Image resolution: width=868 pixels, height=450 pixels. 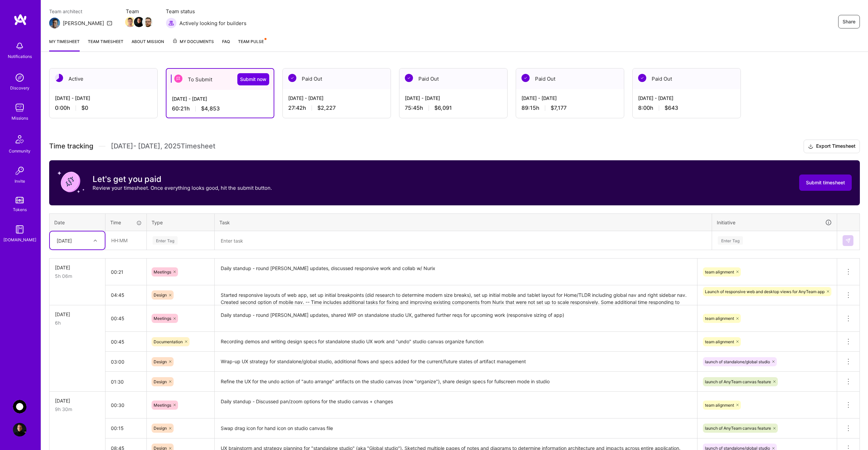 I want to click on span: $6,091, so click(x=443, y=108).